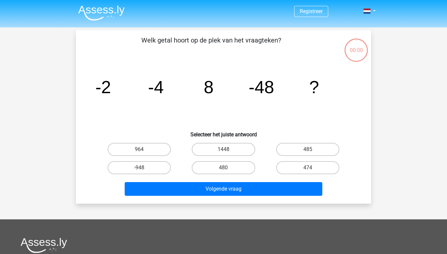 The image size is (447, 254). I want to click on label: 480, so click(223, 168).